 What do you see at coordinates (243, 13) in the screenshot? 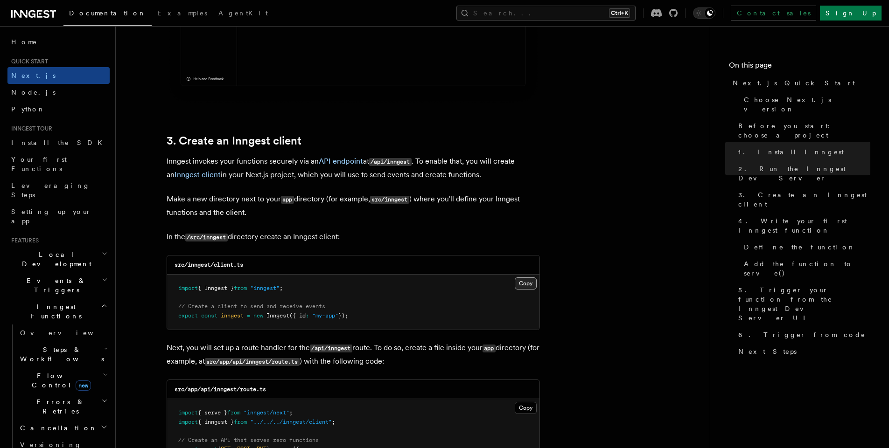
I see `span: AgentKit` at bounding box center [243, 13].